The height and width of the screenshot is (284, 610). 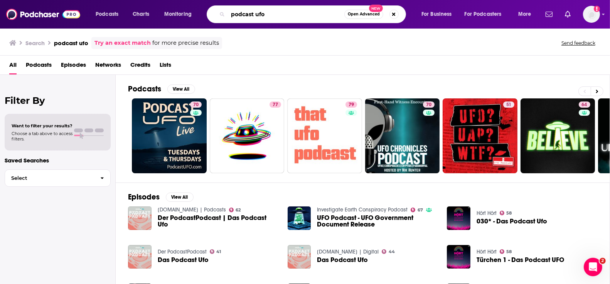 I want to click on span: 44, so click(x=391, y=251).